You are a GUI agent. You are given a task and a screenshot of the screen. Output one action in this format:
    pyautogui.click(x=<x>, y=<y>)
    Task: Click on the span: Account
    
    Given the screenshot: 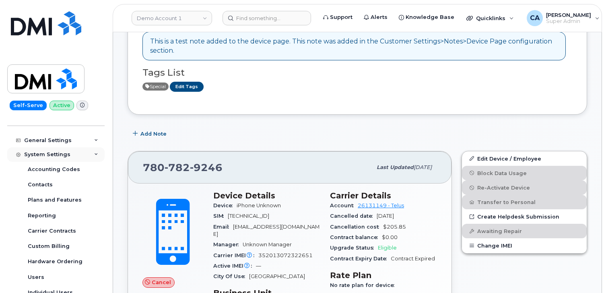 What is the action you would take?
    pyautogui.click(x=344, y=205)
    